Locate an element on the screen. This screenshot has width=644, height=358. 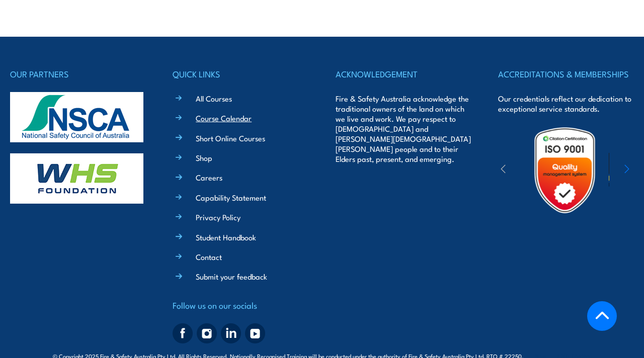
h4: QUICK LINKS is located at coordinates (240, 74).